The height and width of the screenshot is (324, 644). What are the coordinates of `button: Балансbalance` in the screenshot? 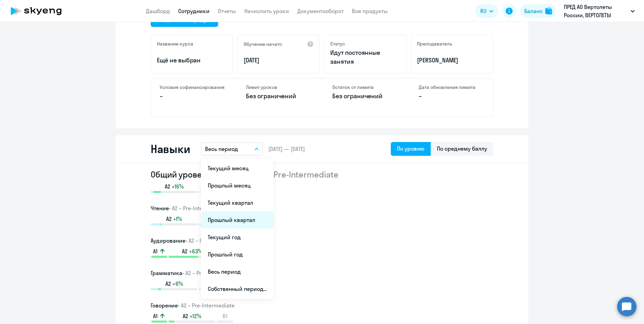 It's located at (538, 11).